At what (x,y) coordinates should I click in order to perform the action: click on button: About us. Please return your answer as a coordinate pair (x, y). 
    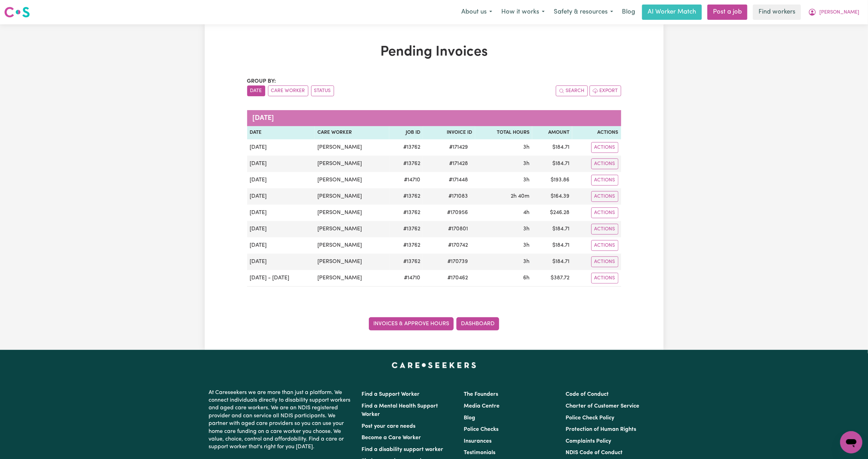
    Looking at the image, I should click on (476, 12).